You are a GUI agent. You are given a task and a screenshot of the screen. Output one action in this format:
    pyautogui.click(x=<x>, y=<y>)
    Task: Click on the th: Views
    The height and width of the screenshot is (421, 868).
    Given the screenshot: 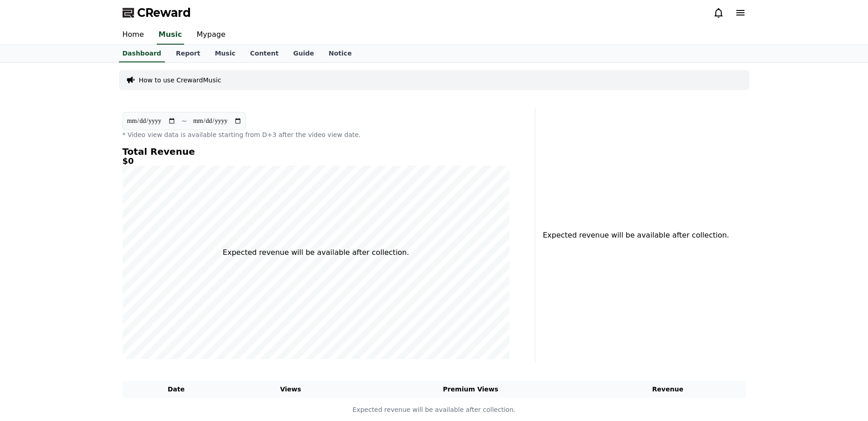 What is the action you would take?
    pyautogui.click(x=291, y=389)
    